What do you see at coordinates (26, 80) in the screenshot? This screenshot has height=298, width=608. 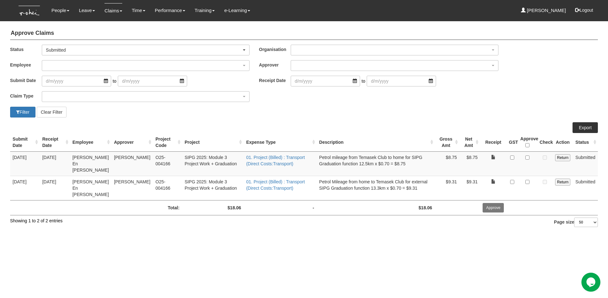 I see `label: Submit Date` at bounding box center [26, 80].